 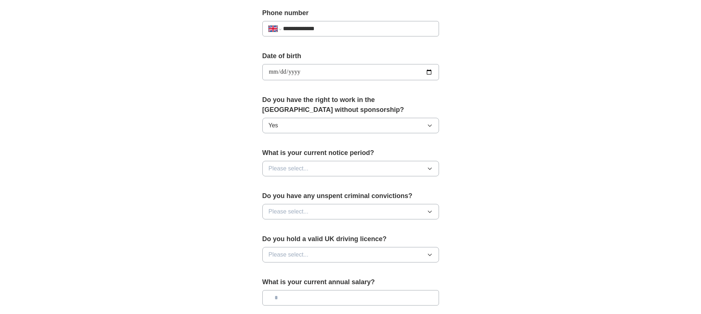 What do you see at coordinates (351, 125) in the screenshot?
I see `button: Yes` at bounding box center [351, 125].